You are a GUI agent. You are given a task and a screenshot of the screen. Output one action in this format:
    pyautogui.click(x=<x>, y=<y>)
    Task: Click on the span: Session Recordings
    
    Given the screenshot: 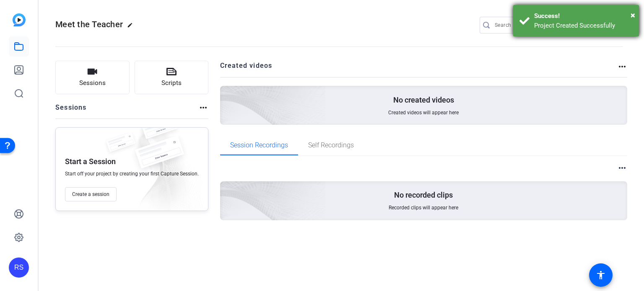 What is the action you would take?
    pyautogui.click(x=259, y=146)
    